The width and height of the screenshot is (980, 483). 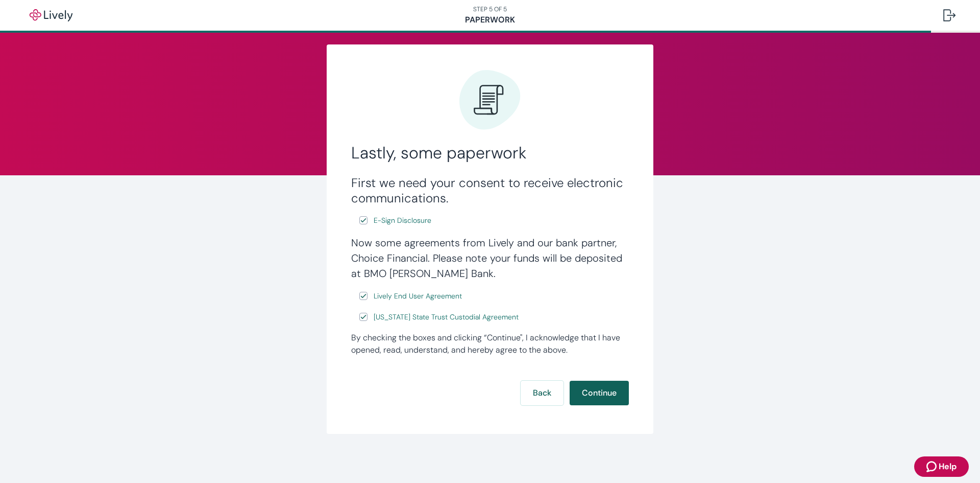 What do you see at coordinates (490, 344) in the screenshot?
I see `div: By checking the boxes and clicking “Continue", I acknowledge that I have opened, read, understand...` at bounding box center [490, 344].